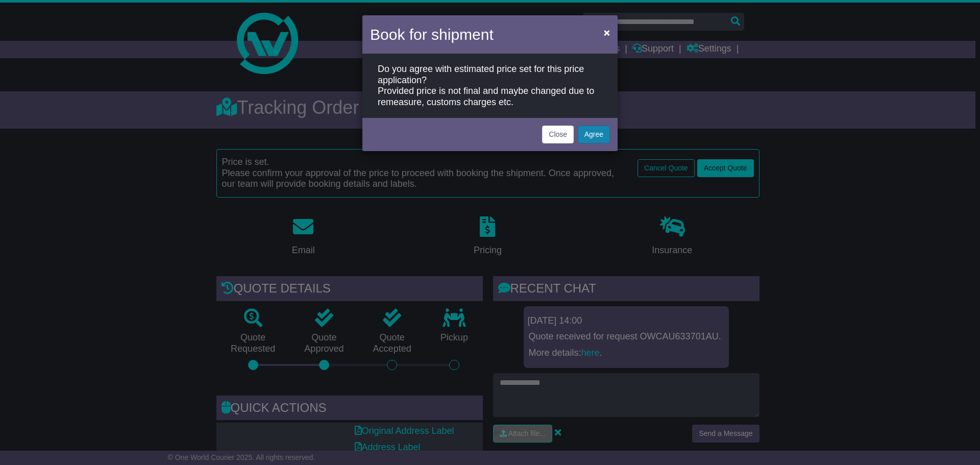 This screenshot has width=980, height=465. I want to click on button: Agree, so click(593, 134).